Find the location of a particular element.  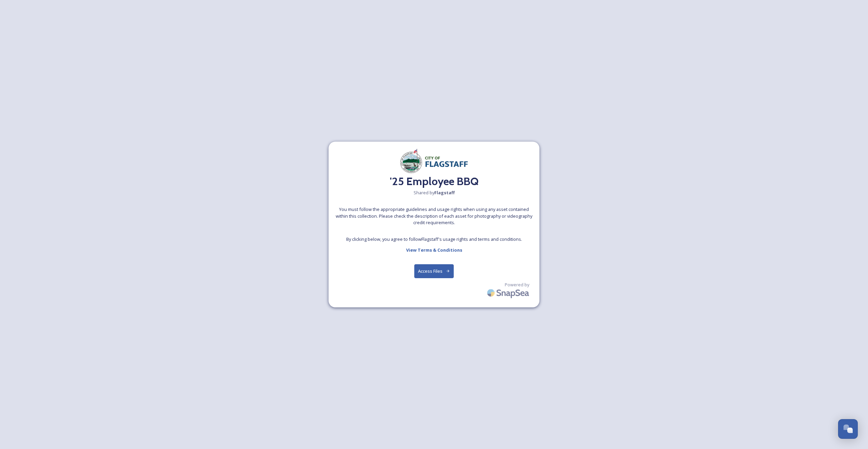

strong: View Terms & Conditions is located at coordinates (434, 250).